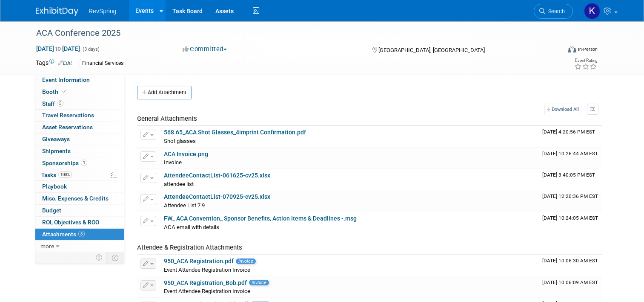 The width and height of the screenshot is (644, 302). What do you see at coordinates (555, 11) in the screenshot?
I see `span: Search` at bounding box center [555, 11].